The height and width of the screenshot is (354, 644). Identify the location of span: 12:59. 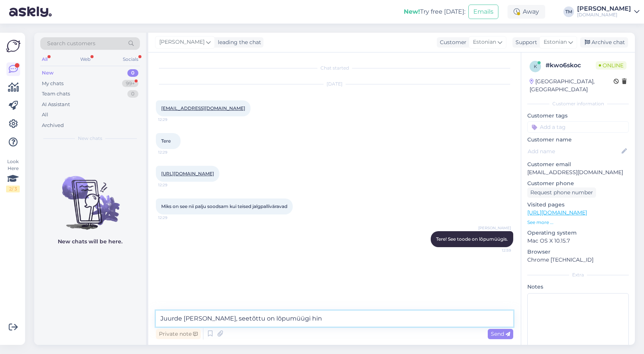
(497, 250).